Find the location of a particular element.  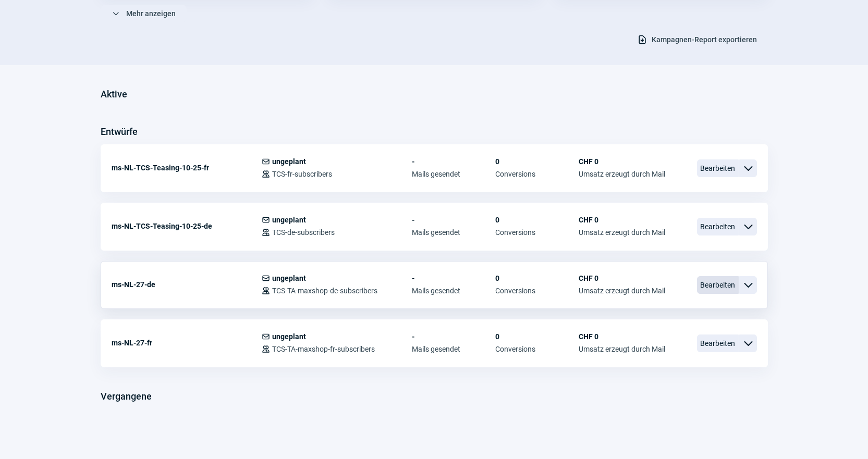

div: ms-NL-TCS-Teasing-10-25-de is located at coordinates (187, 226).